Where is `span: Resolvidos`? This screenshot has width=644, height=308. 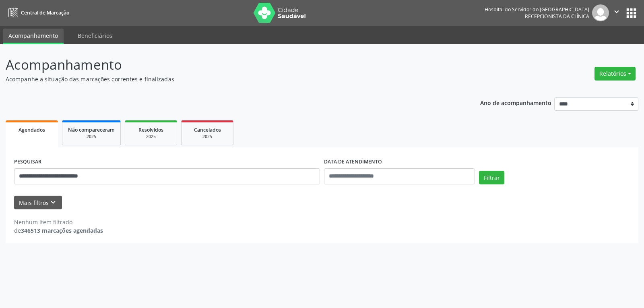
span: Resolvidos is located at coordinates (151, 130).